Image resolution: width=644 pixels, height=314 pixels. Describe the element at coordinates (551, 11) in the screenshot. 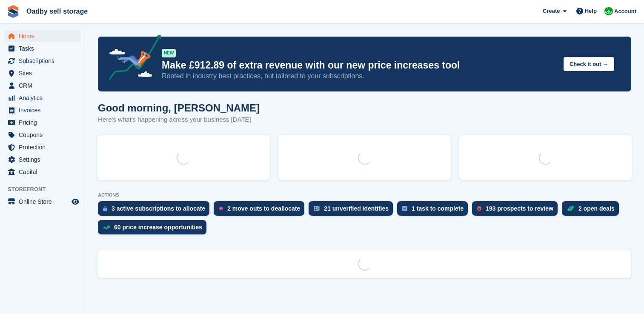

I see `span: Create` at that location.